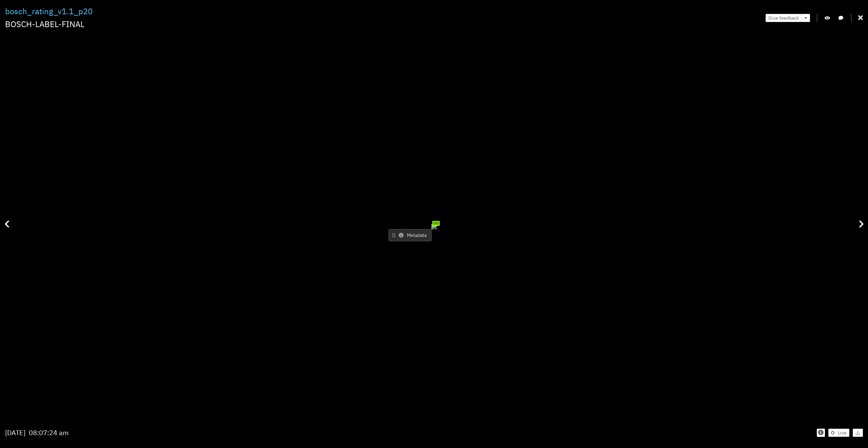  I want to click on button: Metadata, so click(410, 235).